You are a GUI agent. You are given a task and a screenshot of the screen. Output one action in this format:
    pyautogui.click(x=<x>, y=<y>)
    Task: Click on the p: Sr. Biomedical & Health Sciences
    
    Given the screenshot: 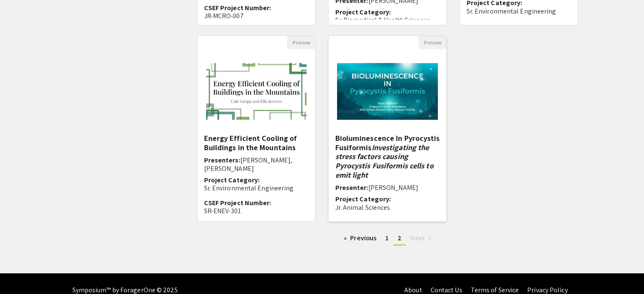 What is the action you would take?
    pyautogui.click(x=387, y=20)
    